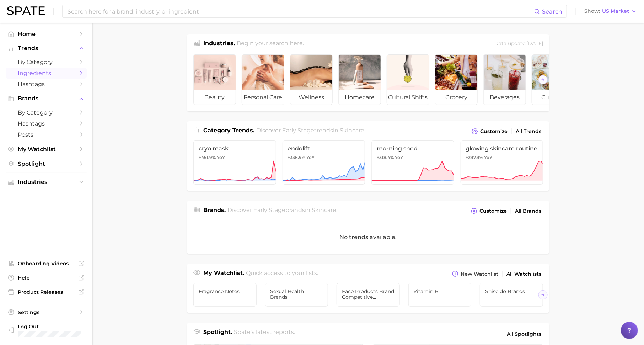  I want to click on a: Posts, so click(46, 134).